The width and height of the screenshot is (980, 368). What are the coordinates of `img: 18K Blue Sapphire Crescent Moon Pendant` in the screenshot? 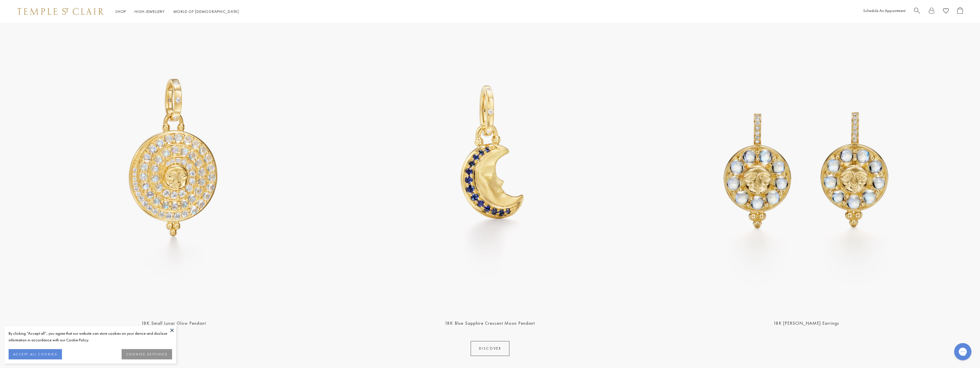 It's located at (490, 157).